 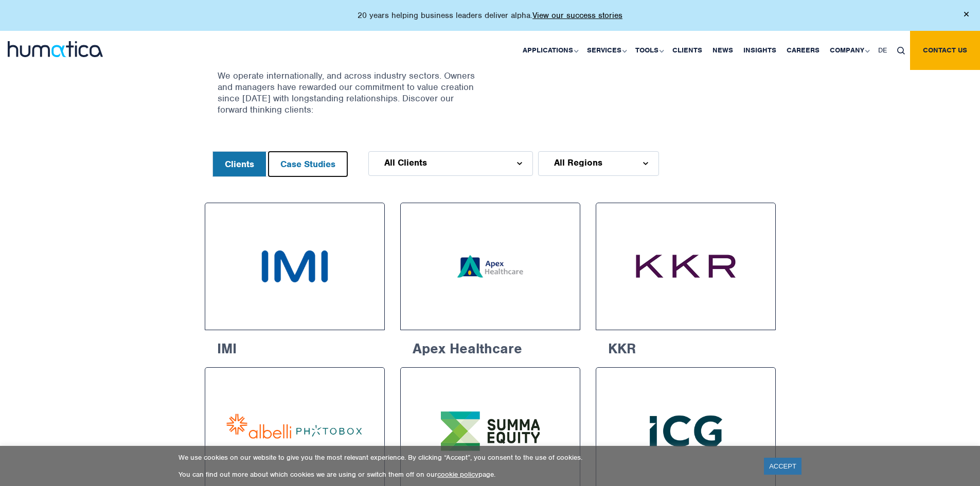 I want to click on a: DE, so click(x=883, y=51).